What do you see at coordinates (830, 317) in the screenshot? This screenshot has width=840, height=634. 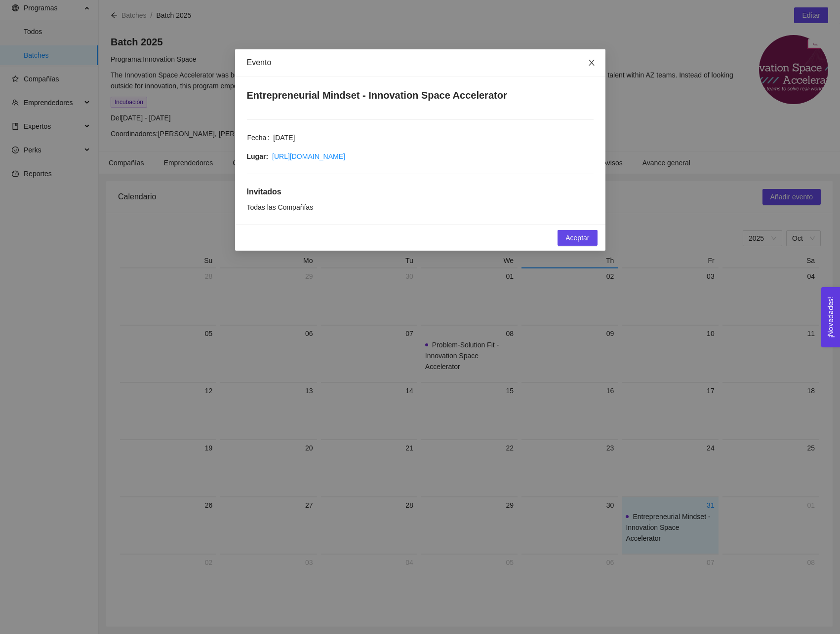 I see `button: Open Feedback Widget` at bounding box center [830, 317].